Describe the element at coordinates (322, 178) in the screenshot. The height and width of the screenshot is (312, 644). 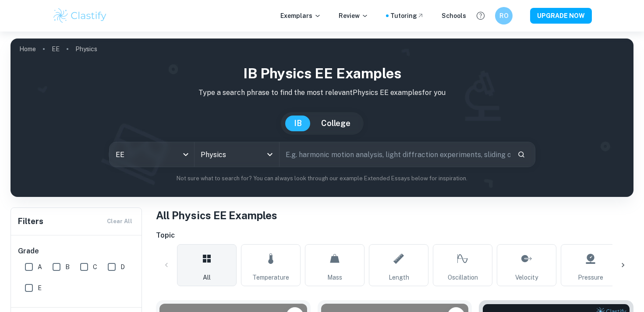
I see `p: Not sure what to search for? You can always look through our example Extended Essays below for in...` at that location.